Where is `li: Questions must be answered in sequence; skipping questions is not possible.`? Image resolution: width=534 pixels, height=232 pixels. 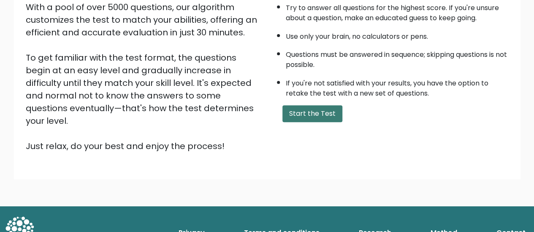
li: Questions must be answered in sequence; skipping questions is not possible. is located at coordinates (397, 58).